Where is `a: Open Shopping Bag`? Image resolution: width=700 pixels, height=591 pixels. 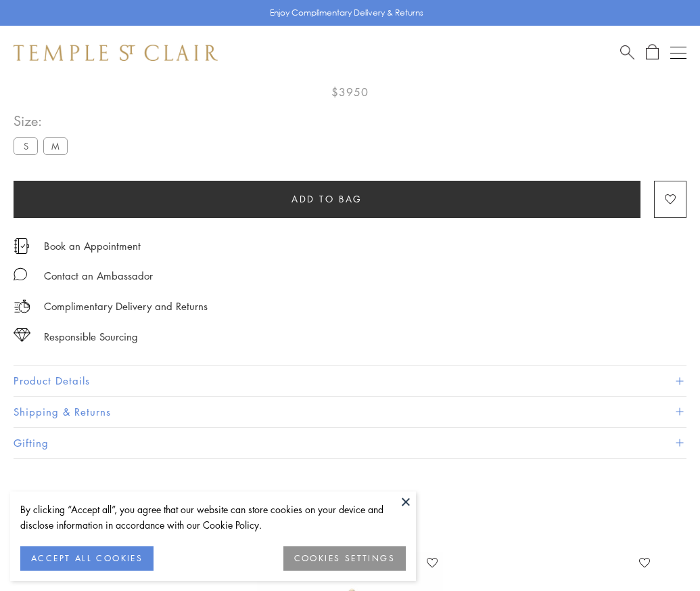 a: Open Shopping Bag is located at coordinates (652, 52).